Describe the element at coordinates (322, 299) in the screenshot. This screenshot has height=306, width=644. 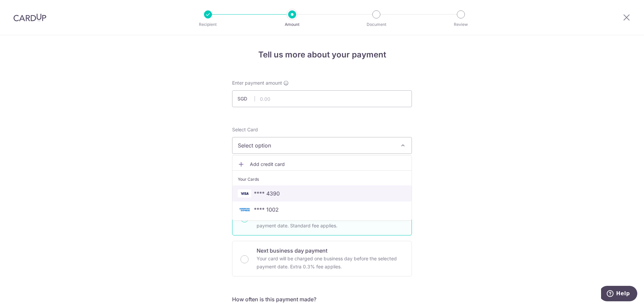
I see `h5: How often is this payment made?` at that location.